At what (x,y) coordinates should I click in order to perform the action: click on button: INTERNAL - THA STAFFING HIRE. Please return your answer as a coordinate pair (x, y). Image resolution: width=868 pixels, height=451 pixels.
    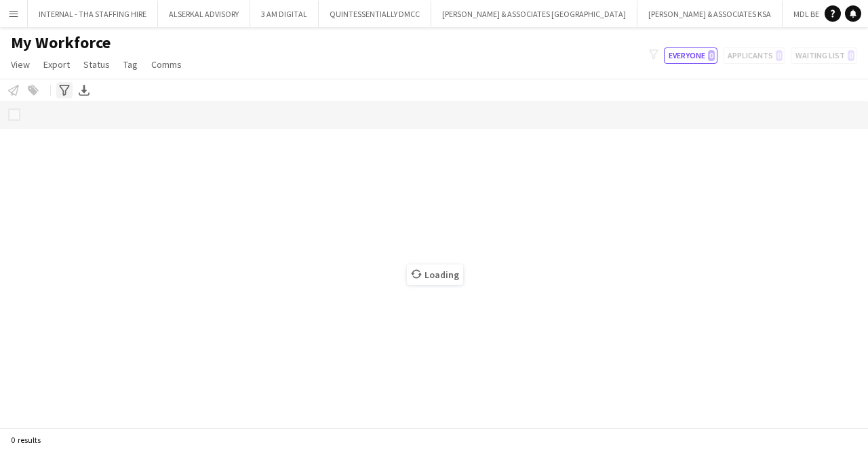
    Looking at the image, I should click on (93, 14).